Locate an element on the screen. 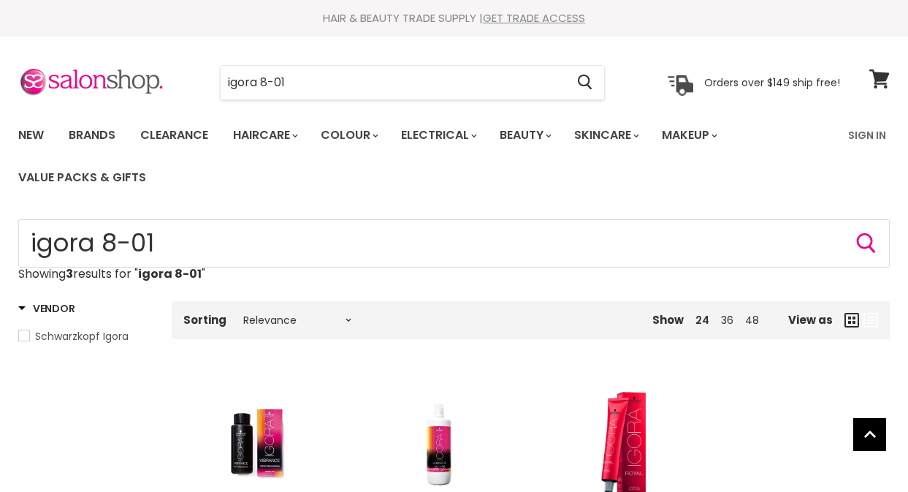 This screenshot has height=492, width=908. a: Schwarzkopf Igora is located at coordinates (86, 336).